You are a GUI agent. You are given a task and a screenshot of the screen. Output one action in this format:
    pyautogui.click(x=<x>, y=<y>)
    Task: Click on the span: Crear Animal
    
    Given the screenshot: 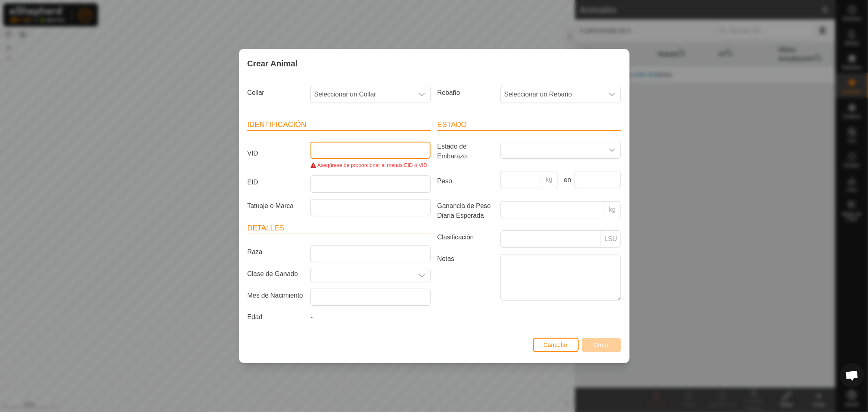 What is the action you would take?
    pyautogui.click(x=273, y=63)
    